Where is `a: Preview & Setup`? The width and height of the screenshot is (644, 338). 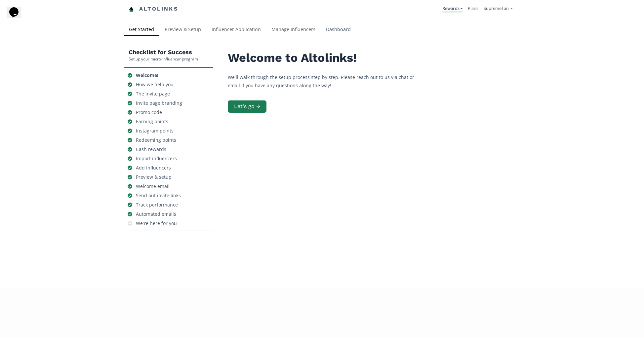 a: Preview & Setup is located at coordinates (183, 30).